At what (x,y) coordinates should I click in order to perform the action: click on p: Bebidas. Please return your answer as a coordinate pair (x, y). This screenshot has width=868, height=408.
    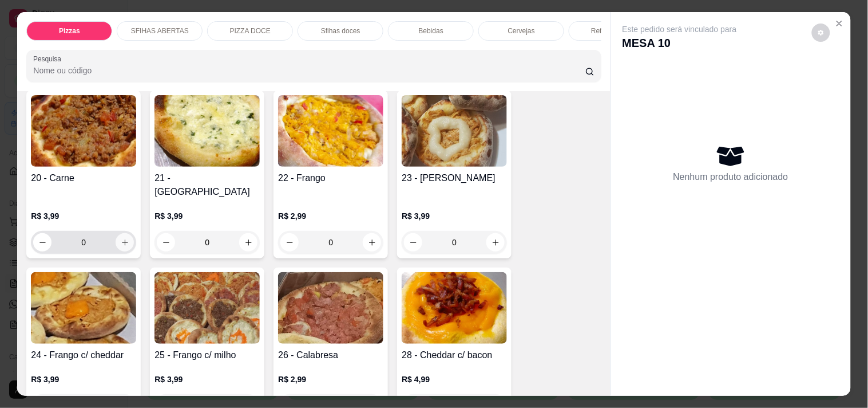
    Looking at the image, I should click on (430, 31).